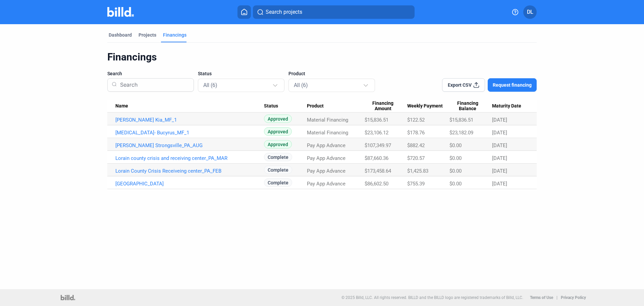  What do you see at coordinates (378, 146) in the screenshot?
I see `span: $107,349.97` at bounding box center [378, 146].